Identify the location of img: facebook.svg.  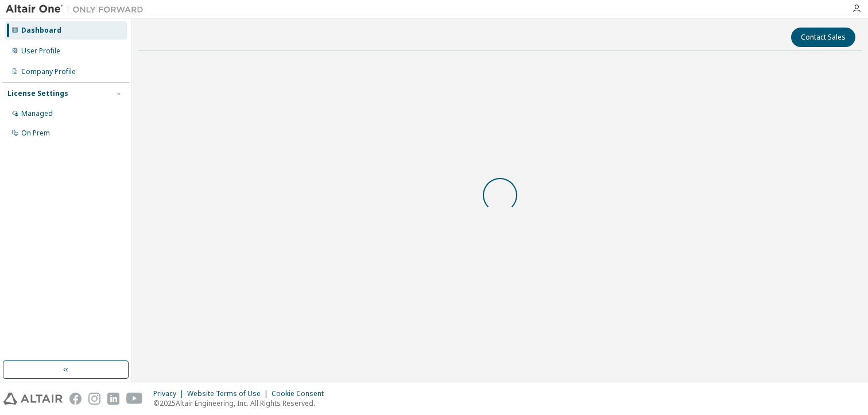
(76, 398).